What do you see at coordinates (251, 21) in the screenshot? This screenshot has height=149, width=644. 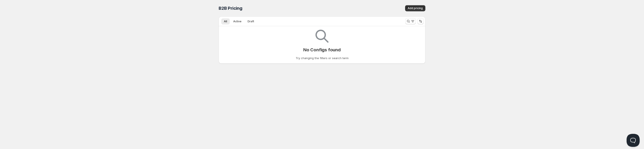 I see `span: Draft` at bounding box center [251, 21].